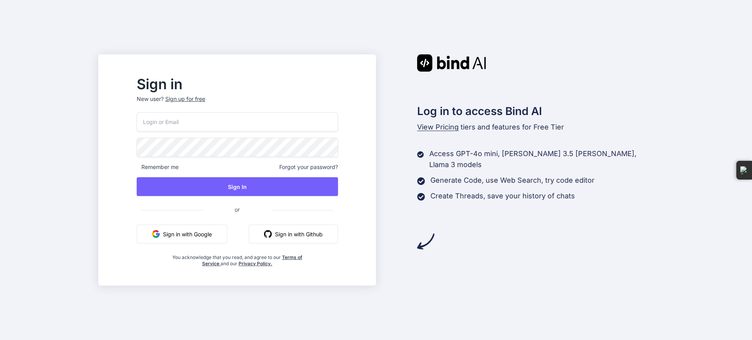 Image resolution: width=752 pixels, height=340 pixels. What do you see at coordinates (237, 258) in the screenshot?
I see `div: You acknowledge that you read, and agree to our and our` at bounding box center [237, 258].